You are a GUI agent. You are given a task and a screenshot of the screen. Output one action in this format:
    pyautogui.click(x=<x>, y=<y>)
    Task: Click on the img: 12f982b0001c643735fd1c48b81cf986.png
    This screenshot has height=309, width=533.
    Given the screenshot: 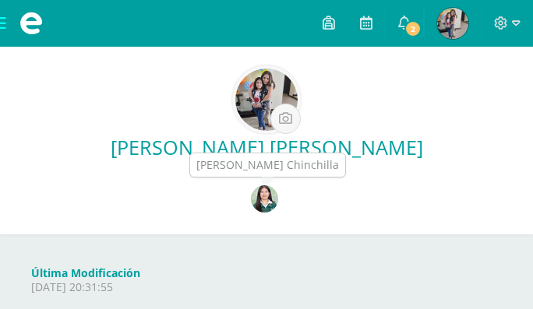 What is the action you would take?
    pyautogui.click(x=453, y=23)
    